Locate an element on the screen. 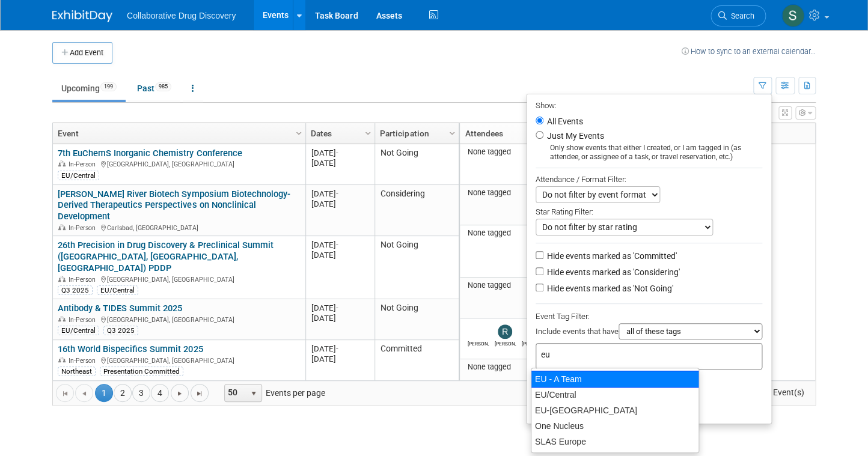 This screenshot has height=456, width=868. div: SLAS Europe is located at coordinates (615, 442).